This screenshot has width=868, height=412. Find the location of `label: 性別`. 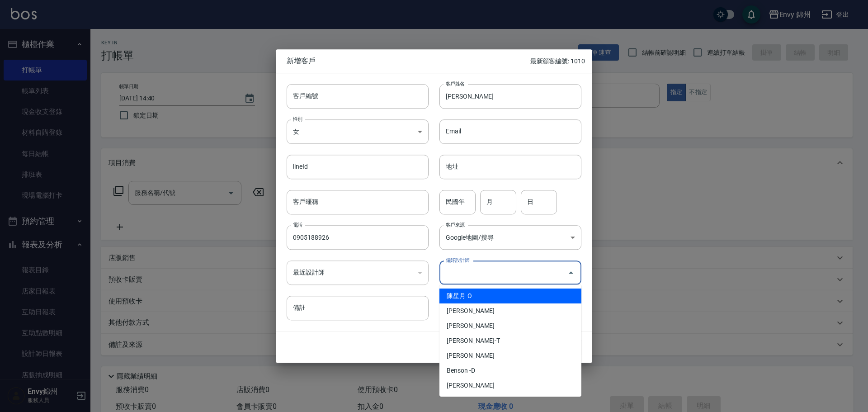

label: 性別 is located at coordinates (298, 119).